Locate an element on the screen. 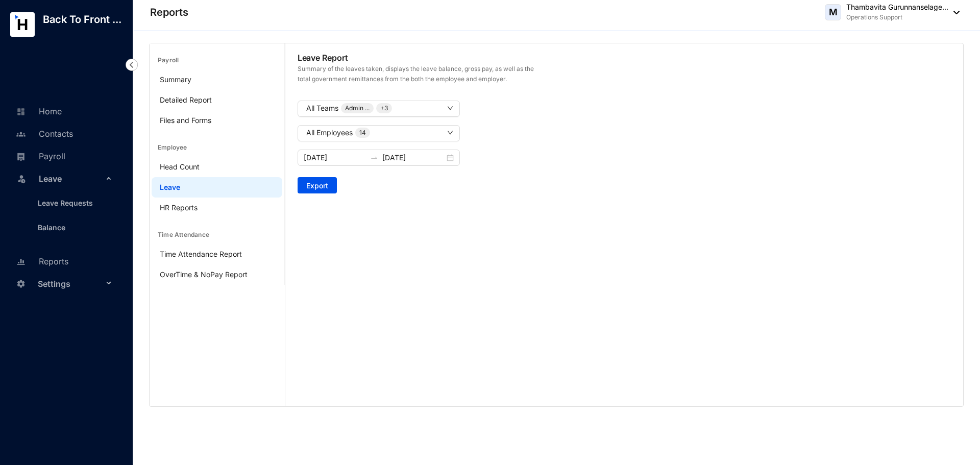 The width and height of the screenshot is (980, 465). div: Payroll is located at coordinates (217, 56).